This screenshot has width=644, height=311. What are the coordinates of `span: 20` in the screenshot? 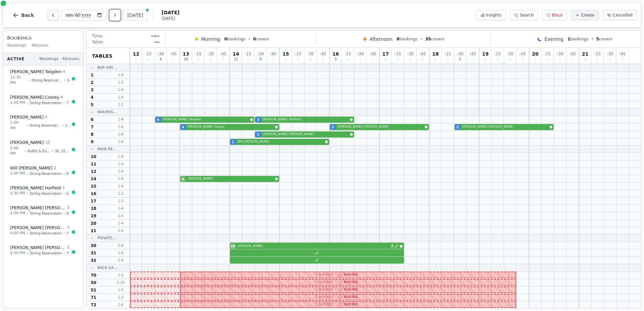 It's located at (93, 223).